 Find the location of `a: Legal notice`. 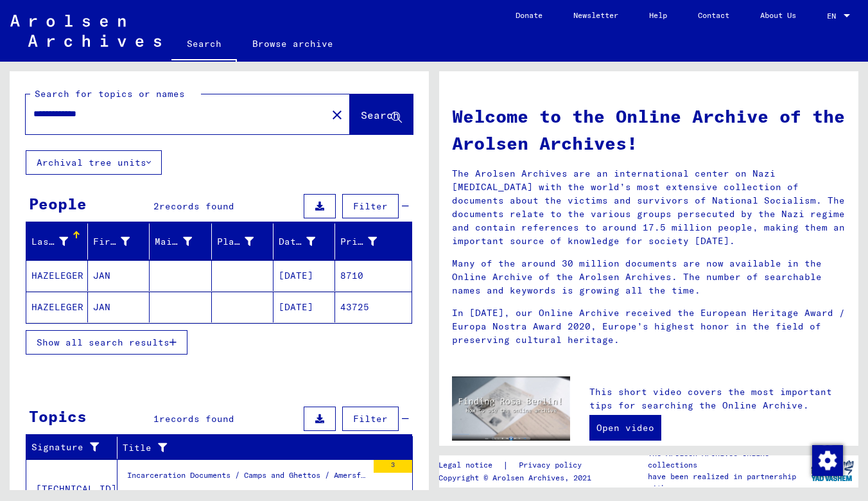

a: Legal notice is located at coordinates (470, 465).